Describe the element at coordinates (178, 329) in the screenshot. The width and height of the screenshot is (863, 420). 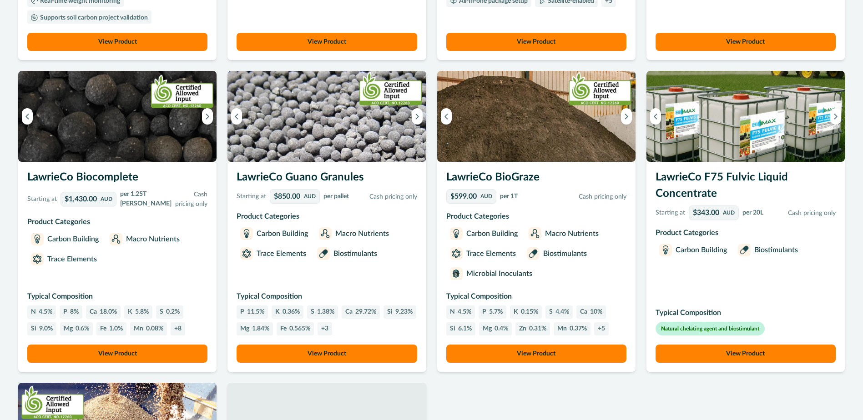
I see `p: + 8` at that location.